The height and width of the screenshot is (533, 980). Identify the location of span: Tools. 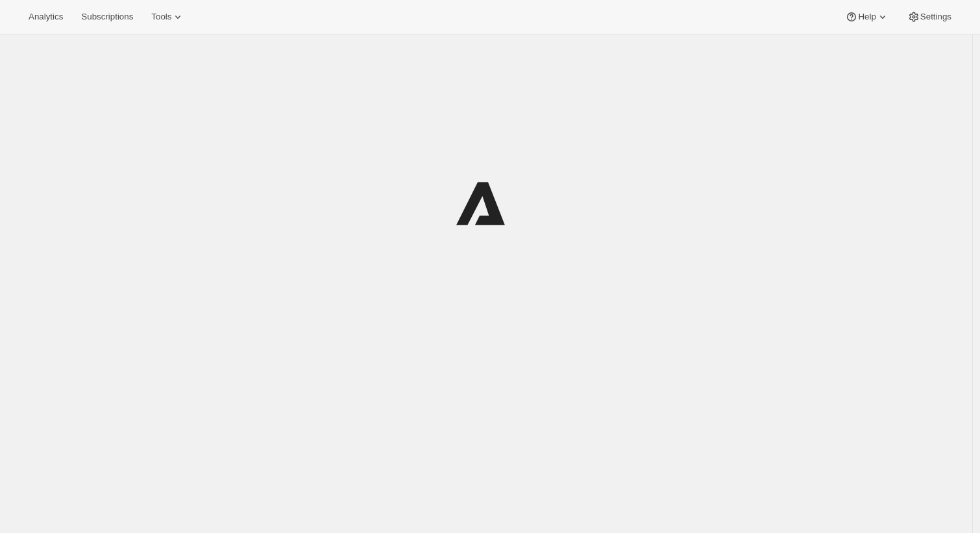
(161, 17).